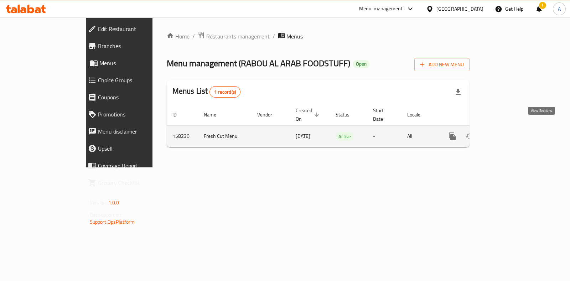  Describe the element at coordinates (137, 149) in the screenshot. I see `span: Upsell` at that location.